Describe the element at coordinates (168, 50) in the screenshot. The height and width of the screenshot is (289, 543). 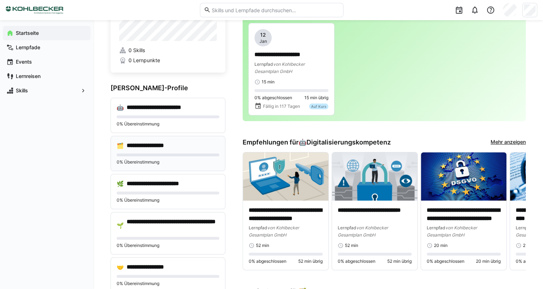
I see `a: 0 Skills` at that location.